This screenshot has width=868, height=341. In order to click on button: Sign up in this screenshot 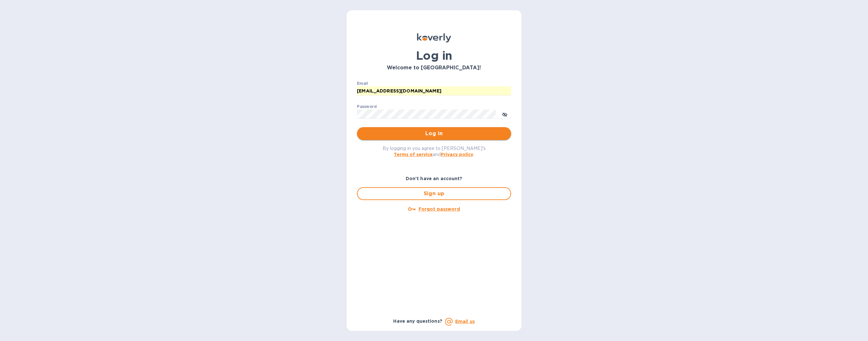, I will do `click(434, 194)`.